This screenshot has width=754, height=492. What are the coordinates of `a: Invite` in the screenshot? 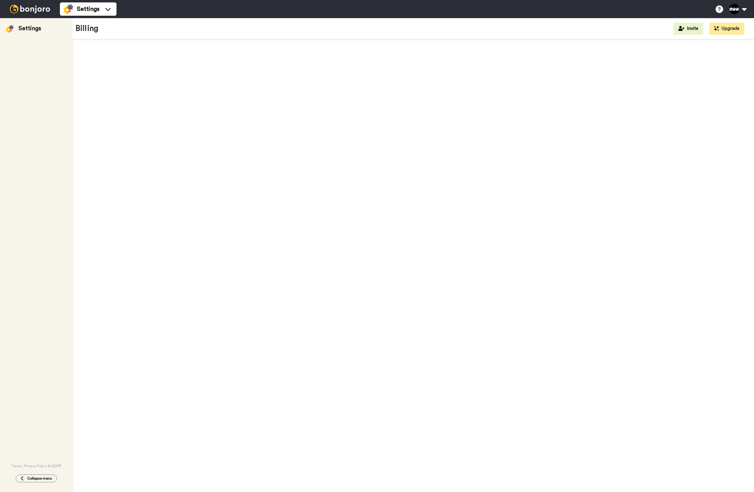 It's located at (688, 29).